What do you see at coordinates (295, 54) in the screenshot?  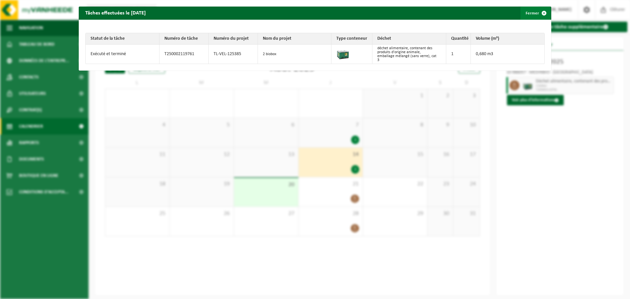 I see `td: 2 biobox` at bounding box center [295, 54].